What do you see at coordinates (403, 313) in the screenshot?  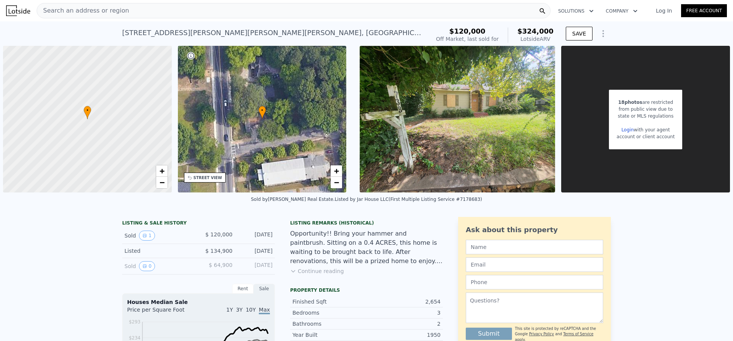 I see `div: 3` at bounding box center [403, 313].